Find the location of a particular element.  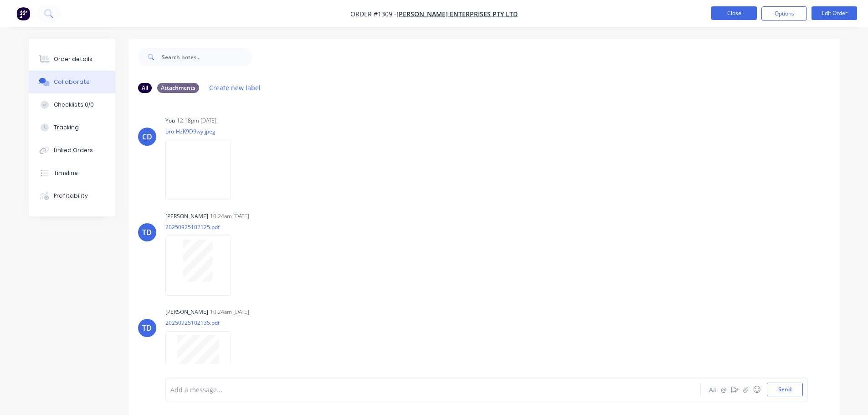

button: Close is located at coordinates (734, 13).